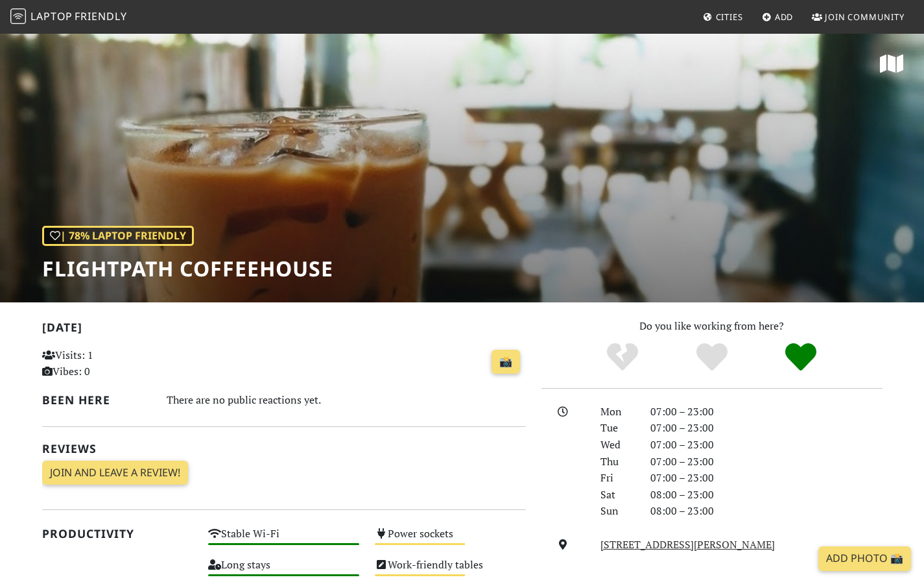 The height and width of the screenshot is (584, 924). Describe the element at coordinates (18, 16) in the screenshot. I see `img: LaptopFriendly` at that location.